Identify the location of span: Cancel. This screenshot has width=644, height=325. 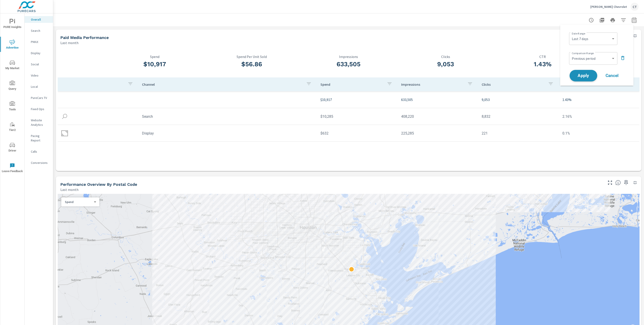
(612, 75).